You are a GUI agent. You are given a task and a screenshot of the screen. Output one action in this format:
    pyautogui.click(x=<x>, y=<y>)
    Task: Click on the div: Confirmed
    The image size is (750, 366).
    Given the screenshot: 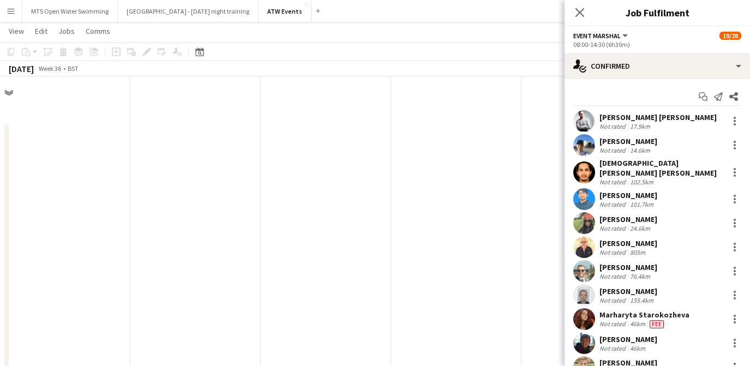 What is the action you would take?
    pyautogui.click(x=657, y=66)
    